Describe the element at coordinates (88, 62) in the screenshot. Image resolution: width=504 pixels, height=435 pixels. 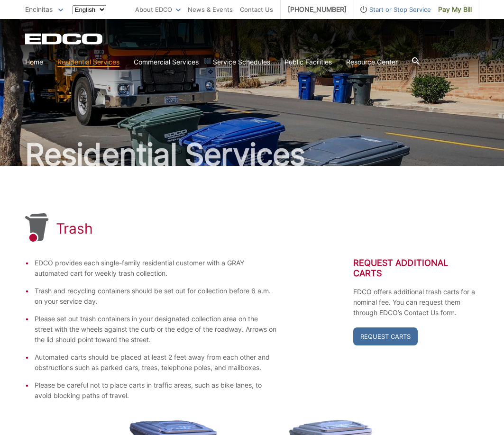
I see `a: Residential Services` at that location.